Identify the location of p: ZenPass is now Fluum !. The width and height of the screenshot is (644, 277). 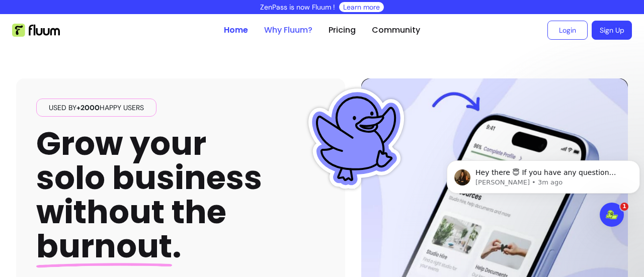
(297, 7).